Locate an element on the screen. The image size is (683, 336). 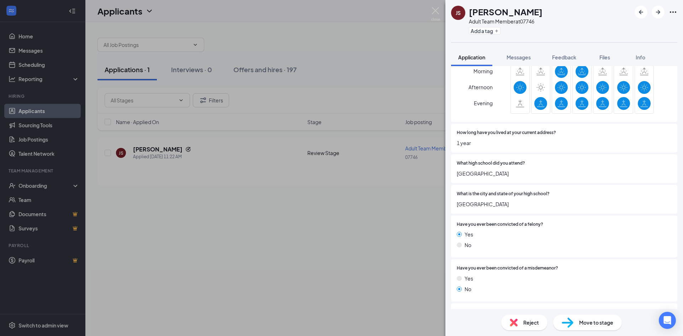
button: ArrowRight is located at coordinates (658, 12).